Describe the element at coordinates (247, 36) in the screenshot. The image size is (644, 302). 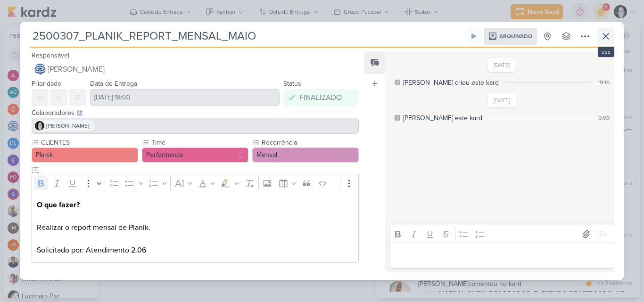
I see `input: Kard Sem Título` at that location.